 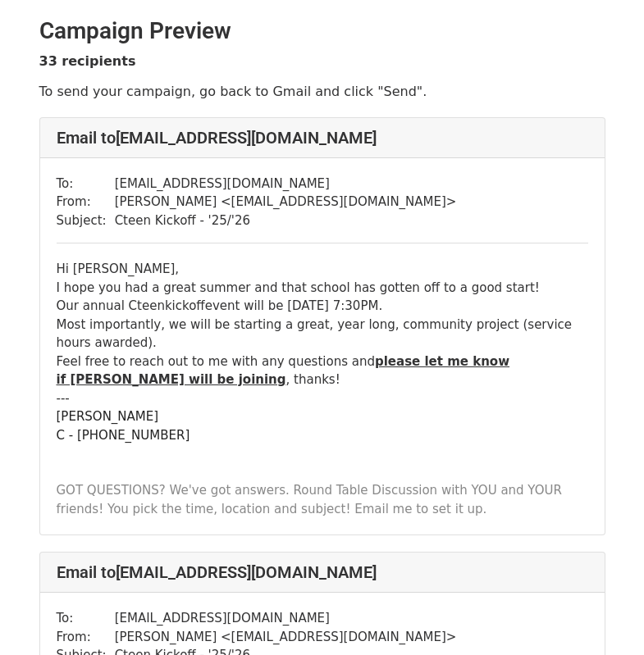 What do you see at coordinates (322, 288) in the screenshot?
I see `div: I hope you had a great summer and that school has gotten off to a good start!` at bounding box center [322, 288].